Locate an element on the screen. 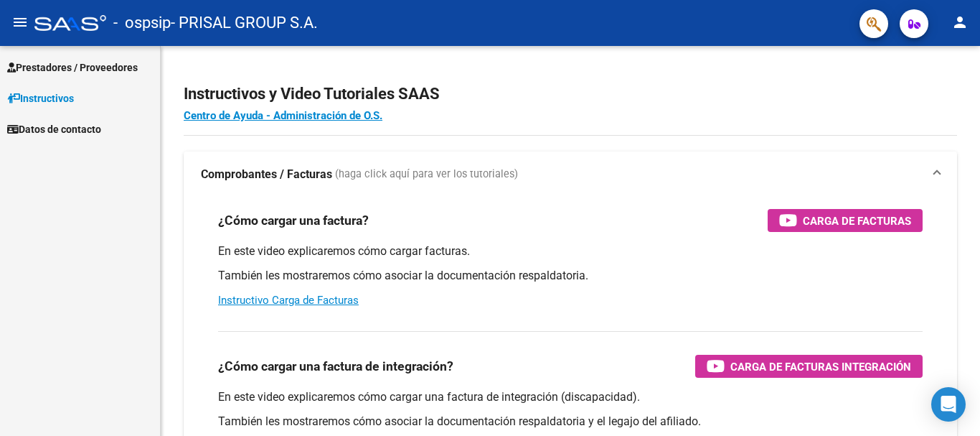  span: - ospsip is located at coordinates (142, 23).